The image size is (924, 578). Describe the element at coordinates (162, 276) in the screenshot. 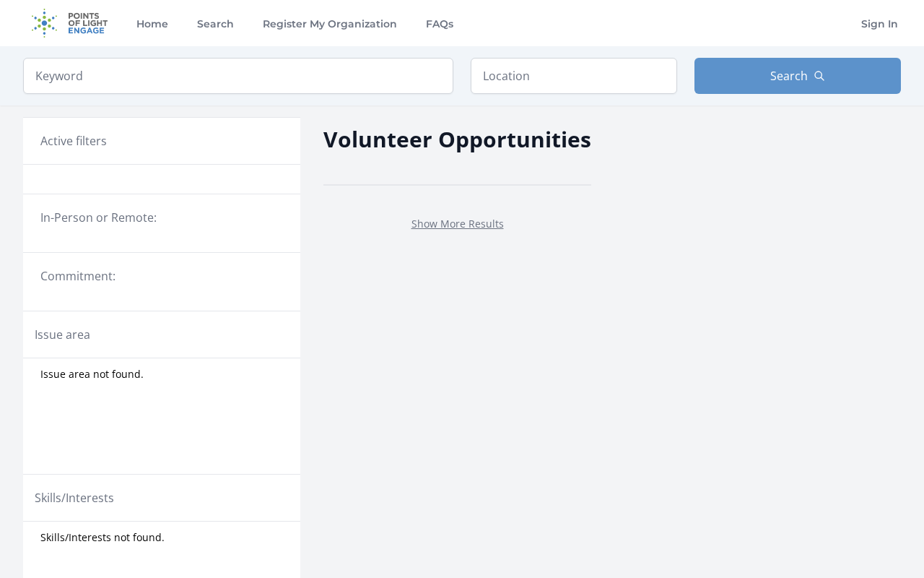

I see `legend: Commitment:` at that location.